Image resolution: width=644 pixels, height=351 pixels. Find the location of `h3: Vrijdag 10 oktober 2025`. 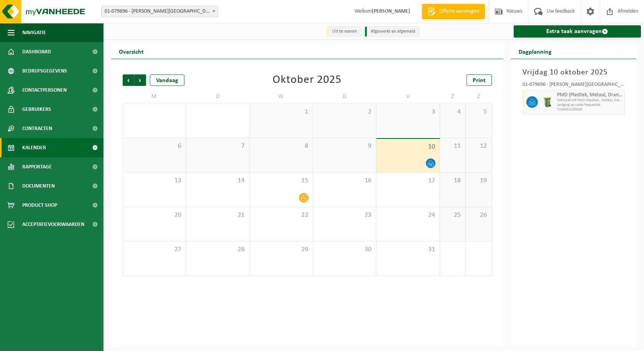

h3: Vrijdag 10 oktober 2025 is located at coordinates (574, 72).